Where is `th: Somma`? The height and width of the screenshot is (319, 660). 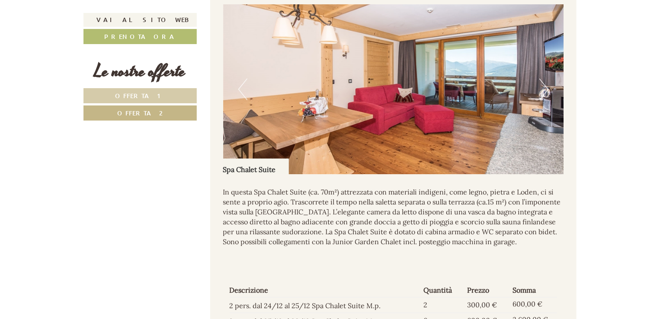
th: Somma is located at coordinates (532, 290).